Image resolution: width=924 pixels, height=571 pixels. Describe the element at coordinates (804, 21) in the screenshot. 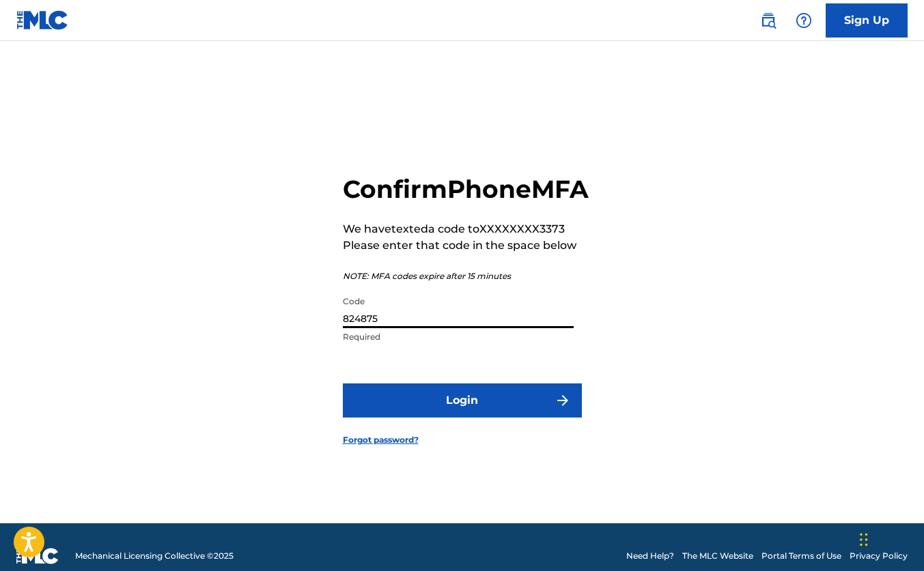

I see `div: Help` at that location.